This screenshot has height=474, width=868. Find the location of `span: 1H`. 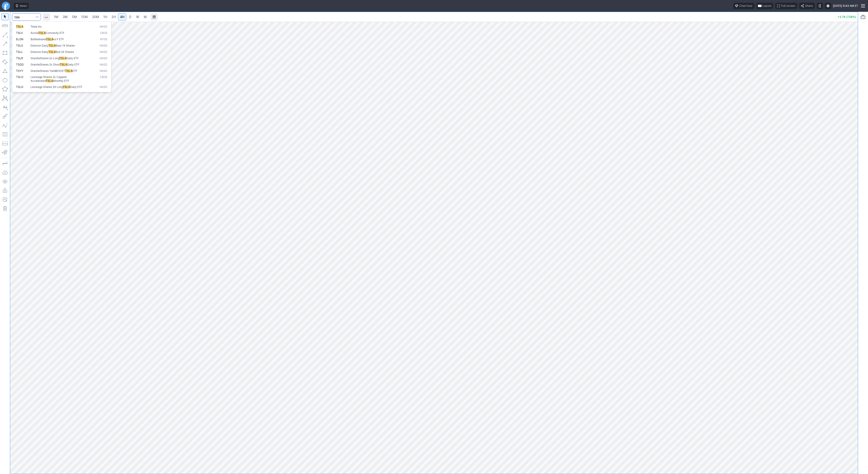

span: 1H is located at coordinates (105, 17).